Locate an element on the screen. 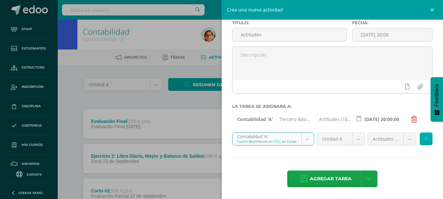 Image resolution: width=443 pixels, height=199 pixels. a: Unidad 4 is located at coordinates (341, 139).